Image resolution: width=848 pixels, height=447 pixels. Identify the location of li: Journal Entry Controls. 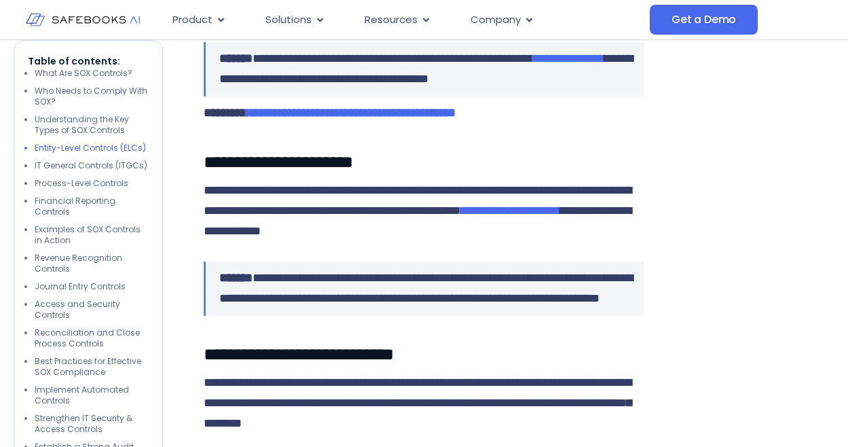
(92, 287).